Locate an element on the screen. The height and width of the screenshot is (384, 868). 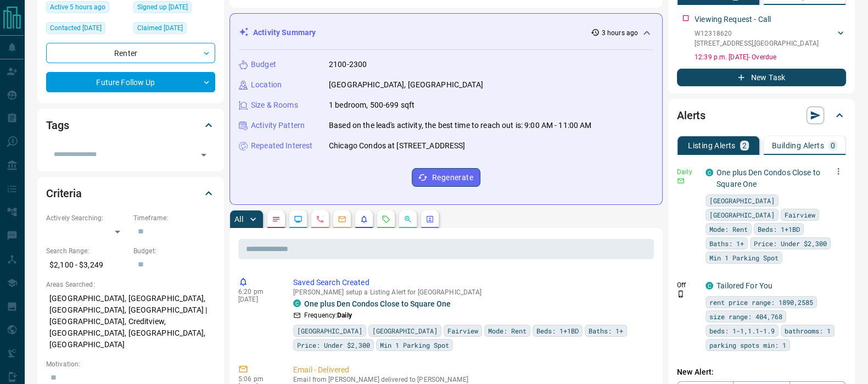
span: Active 5 hours ago is located at coordinates (78, 7).